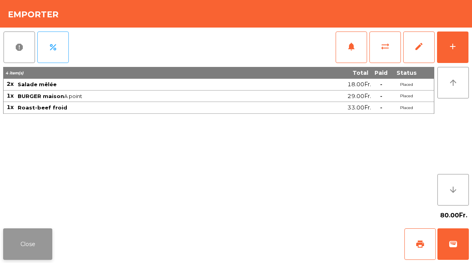 The image size is (472, 263). What do you see at coordinates (359, 84) in the screenshot?
I see `span: 18.00Fr.` at bounding box center [359, 84].